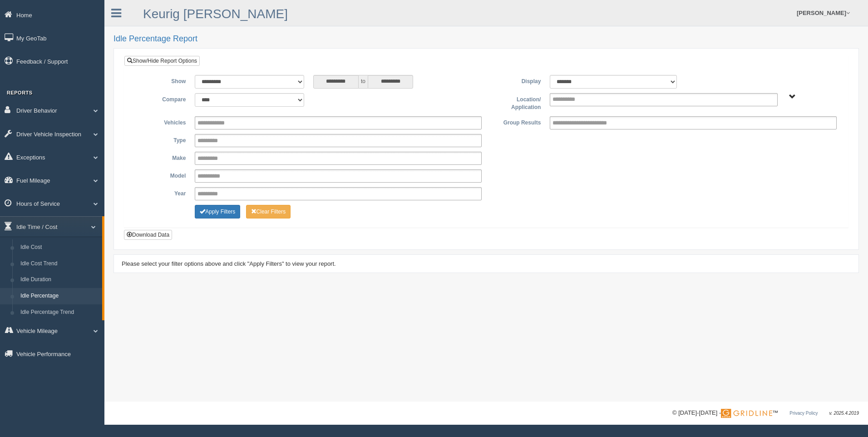  What do you see at coordinates (516, 80) in the screenshot?
I see `label: Display` at bounding box center [516, 80].